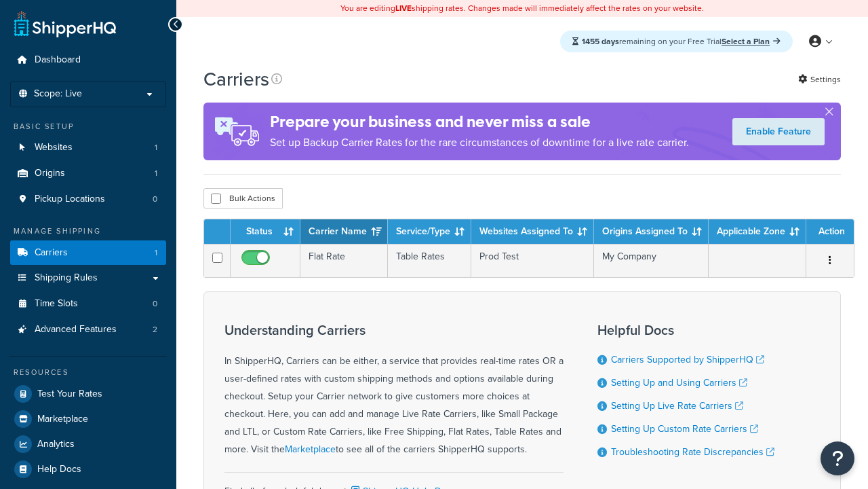  I want to click on a: Shipping Rules, so click(88, 278).